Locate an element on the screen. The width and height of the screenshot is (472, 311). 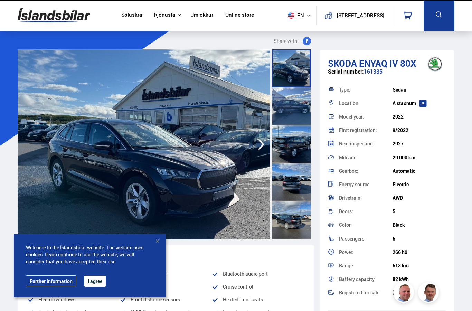
img: FbJEzSuNWCJXmdc-.webp is located at coordinates (429, 293).